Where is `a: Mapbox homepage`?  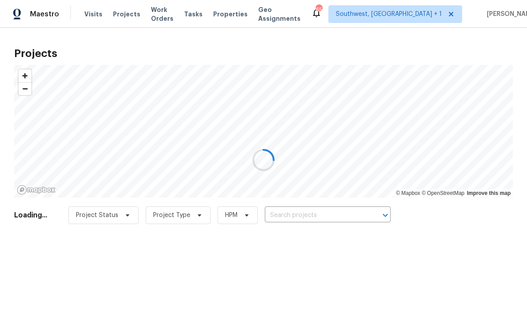 a: Mapbox homepage is located at coordinates (36, 190).